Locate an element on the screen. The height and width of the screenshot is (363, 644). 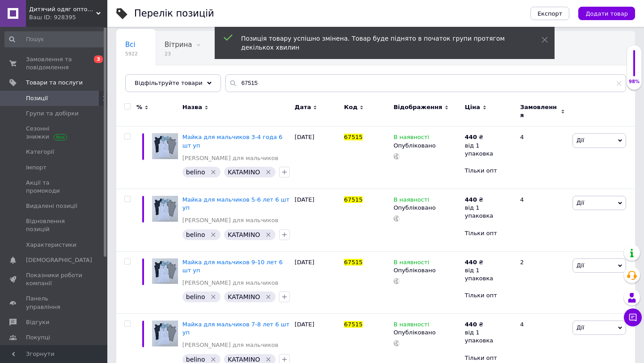
span: Майка для мальчиков 3-4 года 6 шт уп is located at coordinates (232, 141).